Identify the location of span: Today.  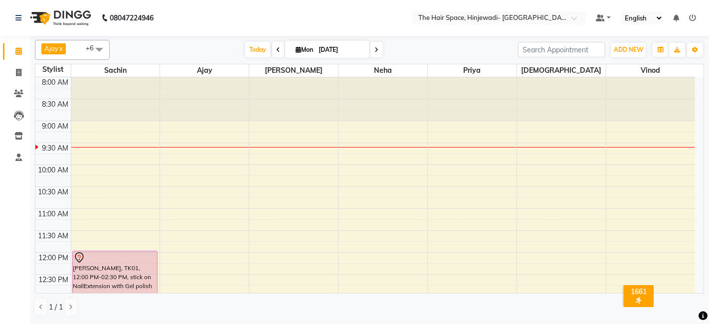
(258, 49).